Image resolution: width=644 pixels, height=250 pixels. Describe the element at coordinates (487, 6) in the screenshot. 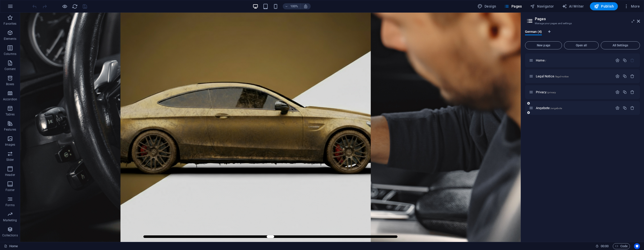

I see `div: Design (Ctrl+Alt+Y)` at that location.